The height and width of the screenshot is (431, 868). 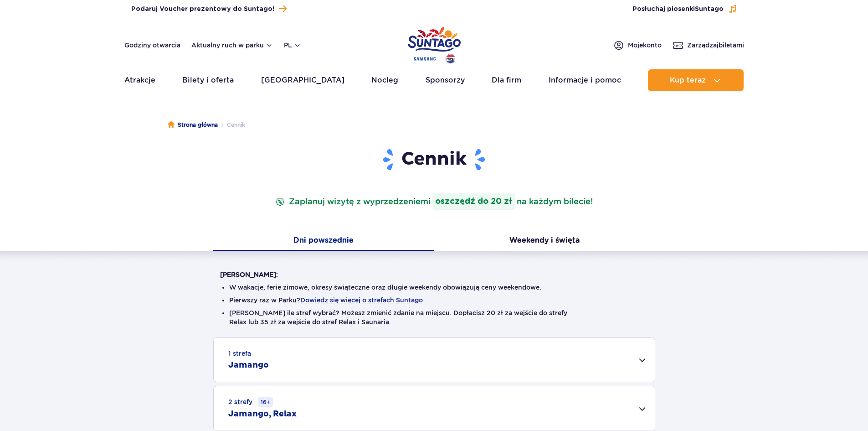 I want to click on h1: Cennik, so click(x=434, y=159).